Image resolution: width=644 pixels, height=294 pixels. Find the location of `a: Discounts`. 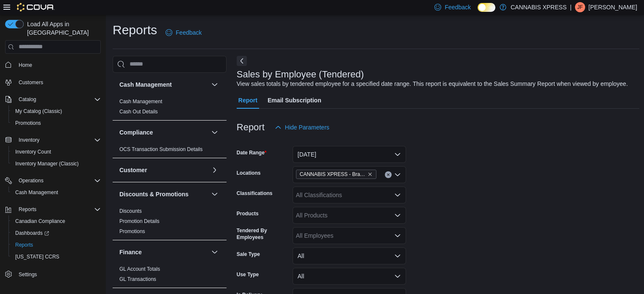

a: Discounts is located at coordinates (130, 211).